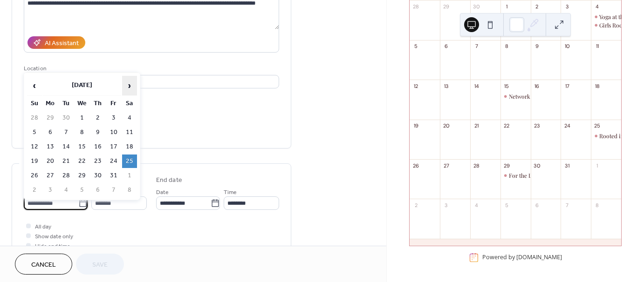 Image resolution: width=644 pixels, height=282 pixels. I want to click on div: Powered by, so click(522, 257).